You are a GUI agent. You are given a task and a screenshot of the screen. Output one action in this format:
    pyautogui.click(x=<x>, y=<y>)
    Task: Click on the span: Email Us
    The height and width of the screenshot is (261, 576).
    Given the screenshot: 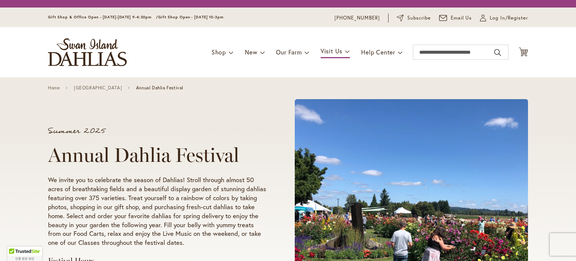 What is the action you would take?
    pyautogui.click(x=461, y=18)
    